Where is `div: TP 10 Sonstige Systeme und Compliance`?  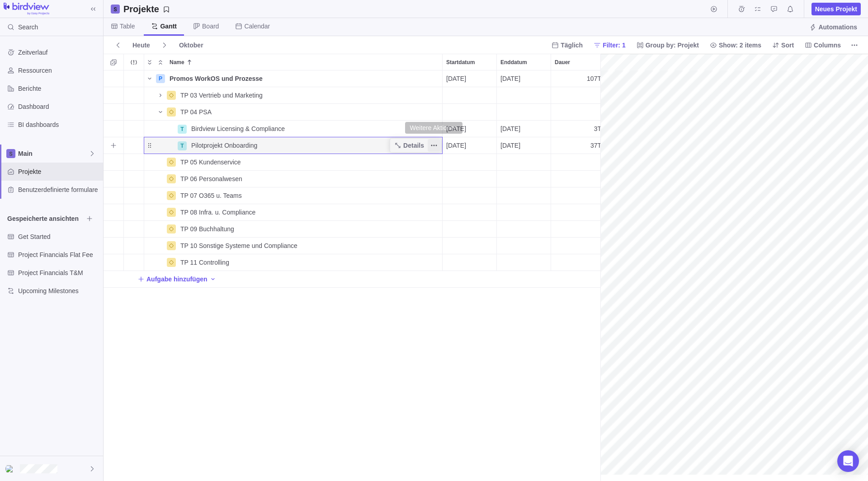
div: TP 10 Sonstige Systeme und Compliance is located at coordinates (309, 246).